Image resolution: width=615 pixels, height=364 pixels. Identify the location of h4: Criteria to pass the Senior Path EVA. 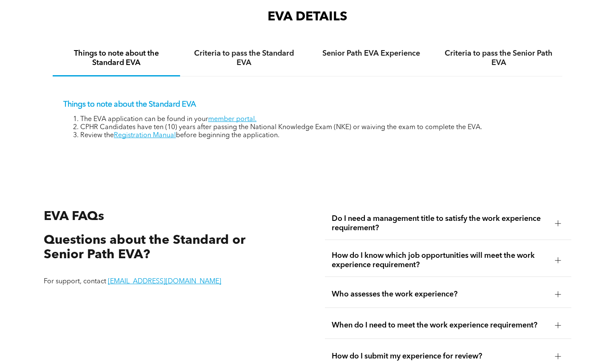
(499, 58).